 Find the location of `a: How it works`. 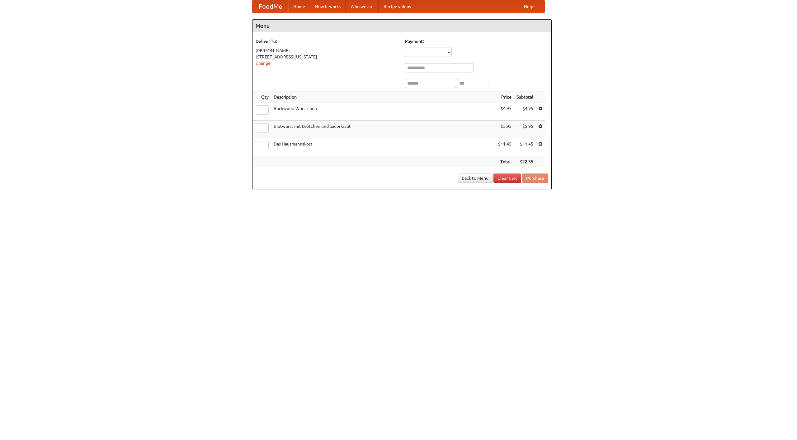

a: How it works is located at coordinates (328, 7).